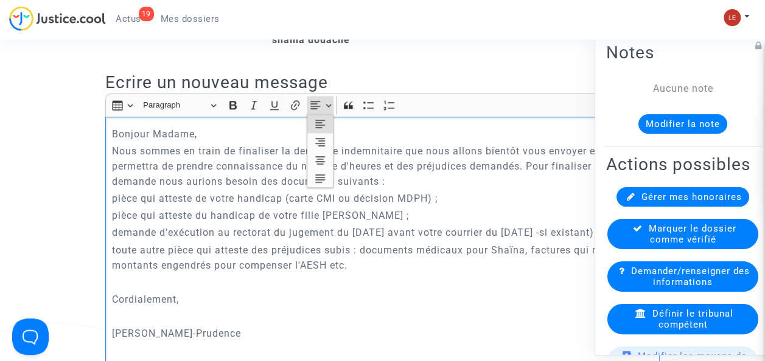 The image size is (765, 361). What do you see at coordinates (383, 258) in the screenshot?
I see `p: toute autre pièce qui atteste des préjudices subis : documents médicaux pour Shaïna, factures qui...` at bounding box center [383, 258].